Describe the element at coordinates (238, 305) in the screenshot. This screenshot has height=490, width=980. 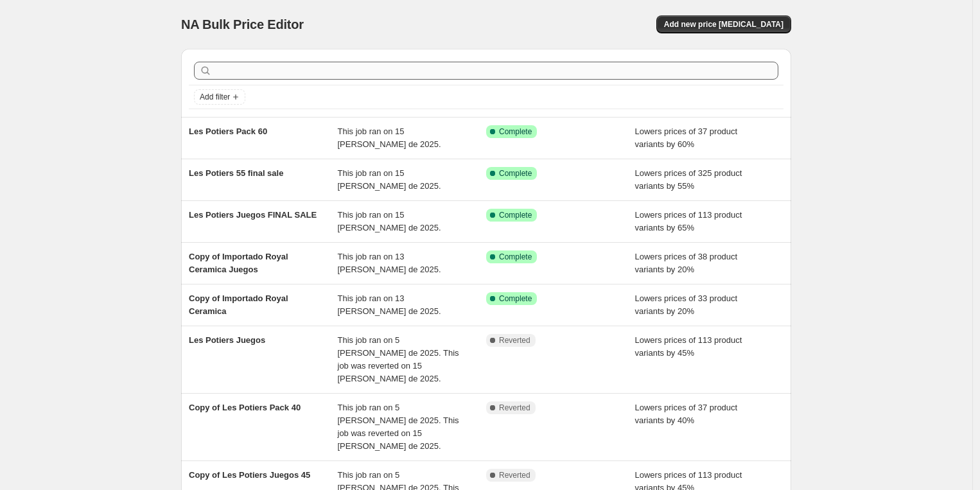
I see `span: Copy of Importado Royal Ceramica` at that location.